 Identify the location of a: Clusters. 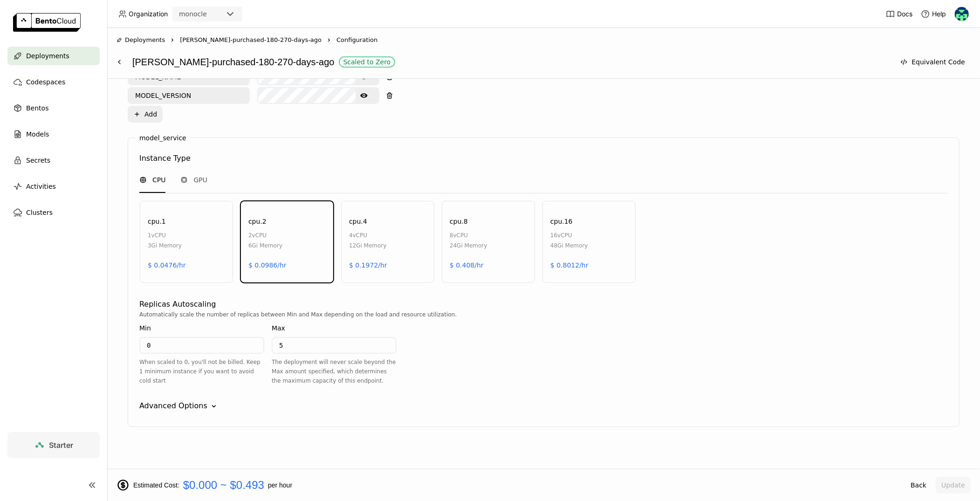
(53, 213).